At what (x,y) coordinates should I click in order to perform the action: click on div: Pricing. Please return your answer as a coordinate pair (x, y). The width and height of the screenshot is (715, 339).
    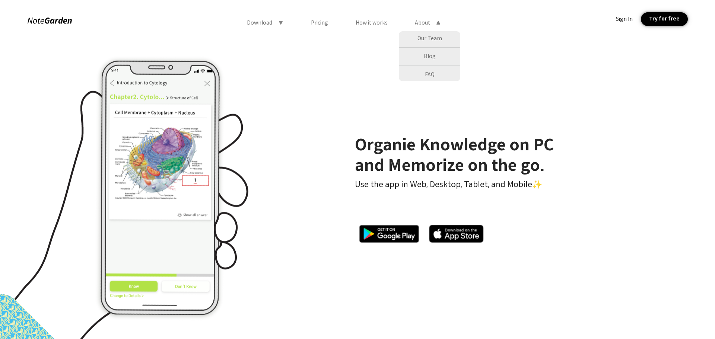
    Looking at the image, I should click on (320, 23).